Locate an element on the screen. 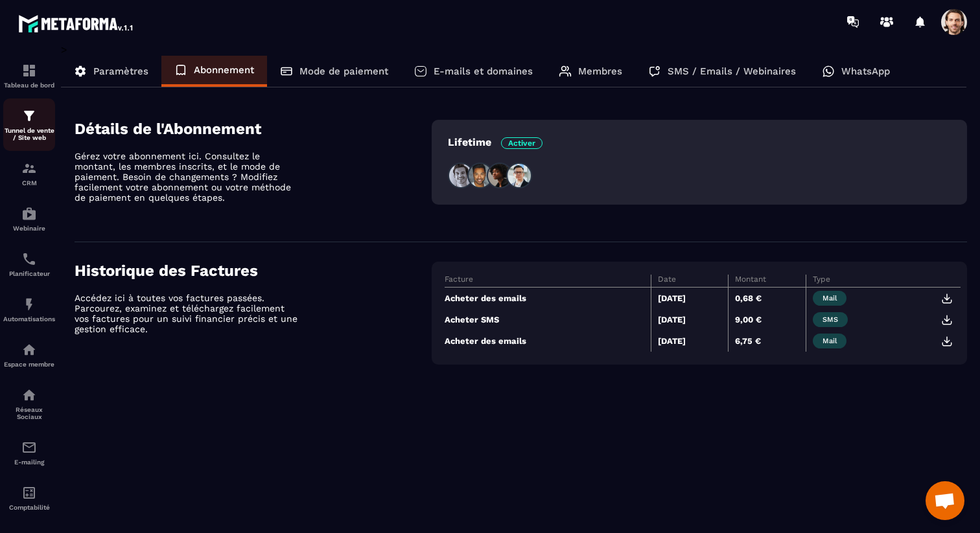 The image size is (980, 533). p: Tunnel de vente / Site web is located at coordinates (29, 134).